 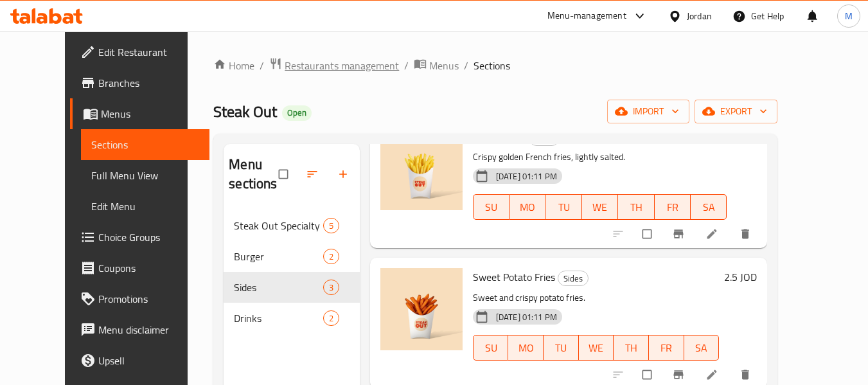 What do you see at coordinates (313, 174) in the screenshot?
I see `span: Sort sections` at bounding box center [313, 174].